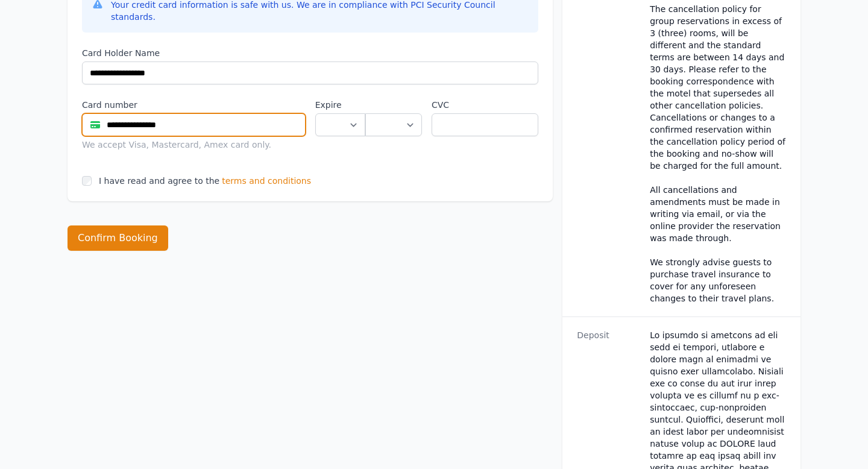 The image size is (868, 469). I want to click on label: I have read and agree to the, so click(159, 181).